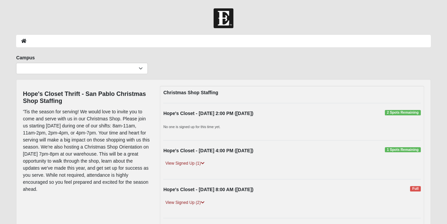 The height and width of the screenshot is (224, 447). What do you see at coordinates (223, 18) in the screenshot?
I see `img: Church of Eleven22 Logo` at bounding box center [223, 18].